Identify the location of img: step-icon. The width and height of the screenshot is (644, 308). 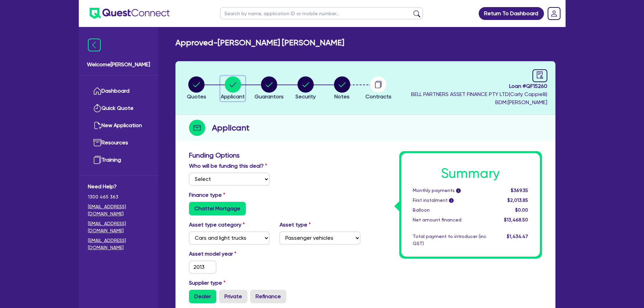
(197, 128).